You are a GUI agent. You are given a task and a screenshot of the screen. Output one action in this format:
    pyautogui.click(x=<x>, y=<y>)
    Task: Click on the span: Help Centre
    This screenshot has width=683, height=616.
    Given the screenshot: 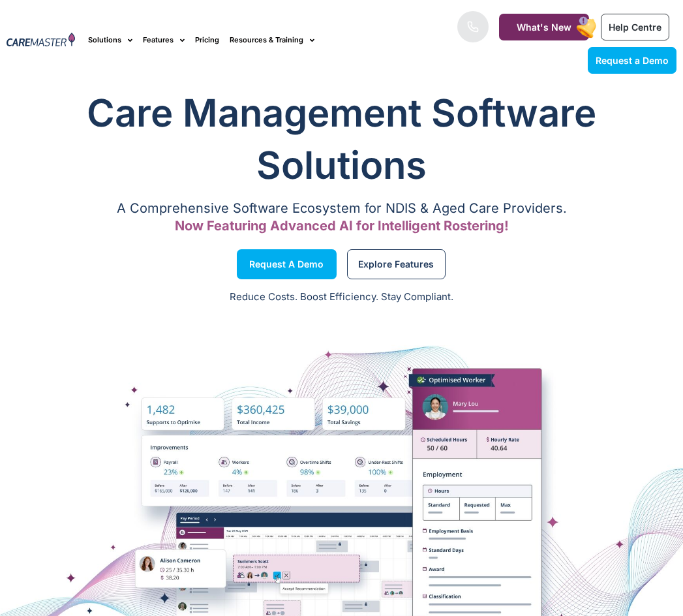 What is the action you would take?
    pyautogui.click(x=635, y=26)
    